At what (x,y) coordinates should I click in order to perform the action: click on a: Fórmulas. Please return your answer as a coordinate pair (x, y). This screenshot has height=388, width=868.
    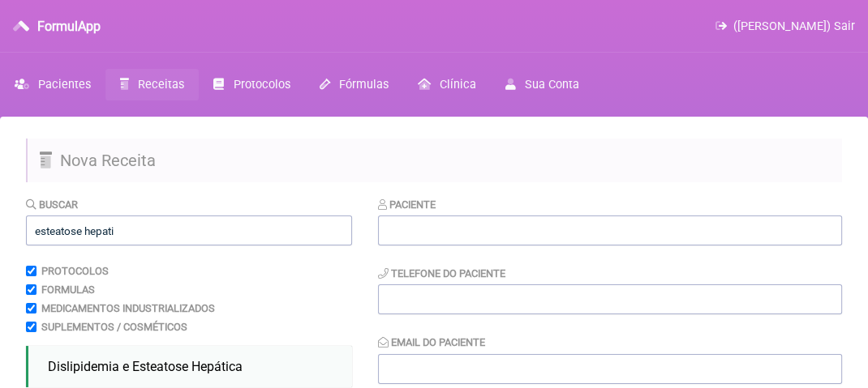
    Looking at the image, I should click on (354, 84).